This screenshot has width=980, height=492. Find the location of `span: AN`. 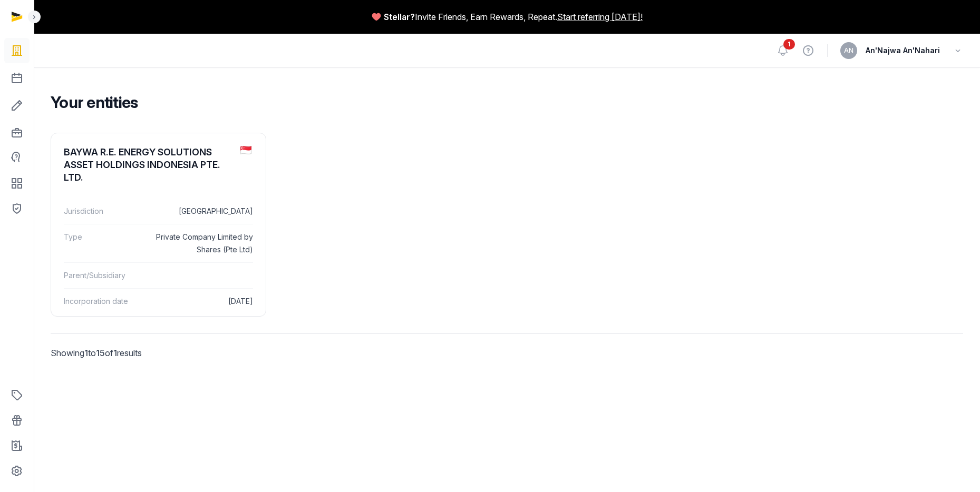

span: AN is located at coordinates (849, 50).